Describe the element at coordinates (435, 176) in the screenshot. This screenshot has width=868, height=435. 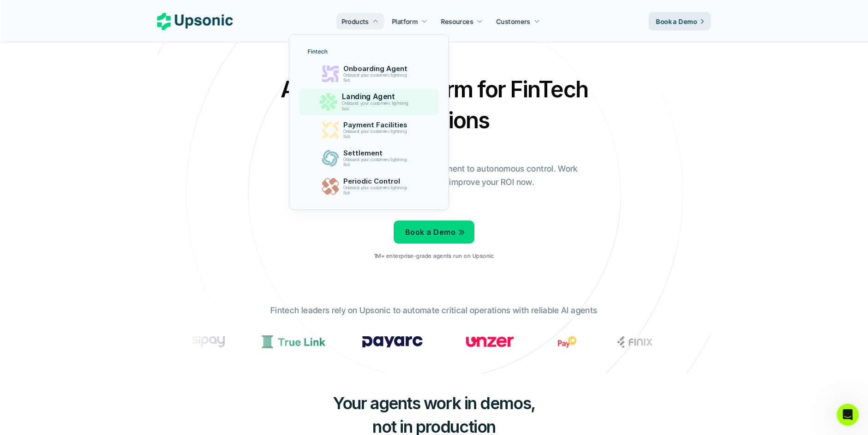
I see `p: From onboarding to compliance to settlement to autonomous control. Work with %82 more efficiency ...` at that location.